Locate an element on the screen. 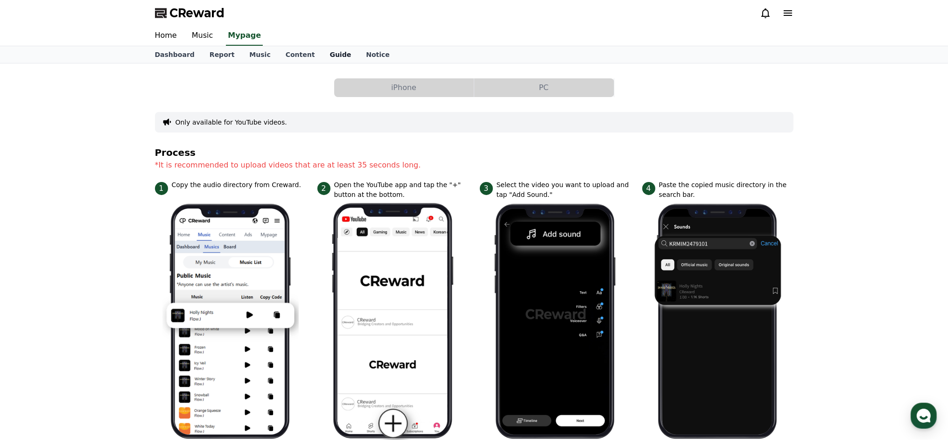 The width and height of the screenshot is (948, 440). button: Only available for YouTube videos. is located at coordinates (231, 122).